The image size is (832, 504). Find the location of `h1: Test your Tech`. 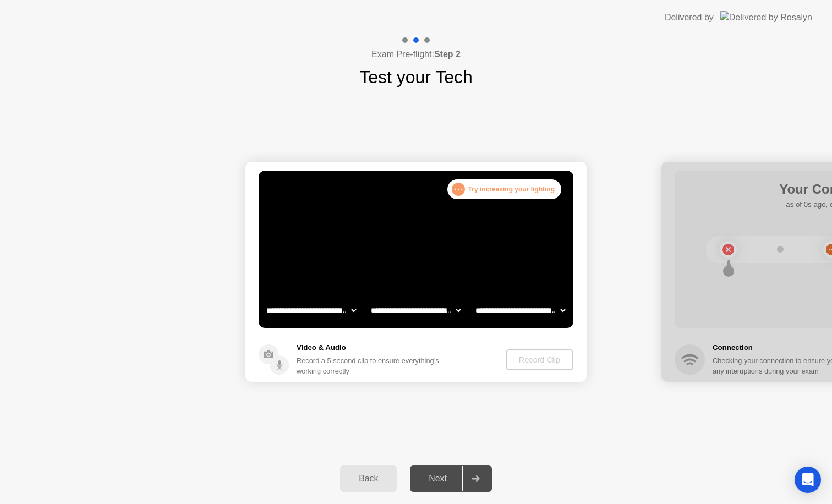

h1: Test your Tech is located at coordinates (416, 77).